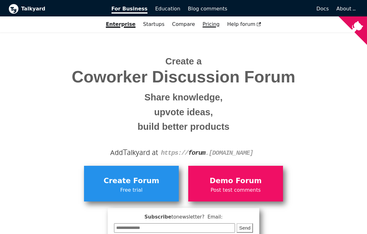 This screenshot has height=234, width=367. What do you see at coordinates (207, 9) in the screenshot?
I see `a: Blog comments` at bounding box center [207, 9].